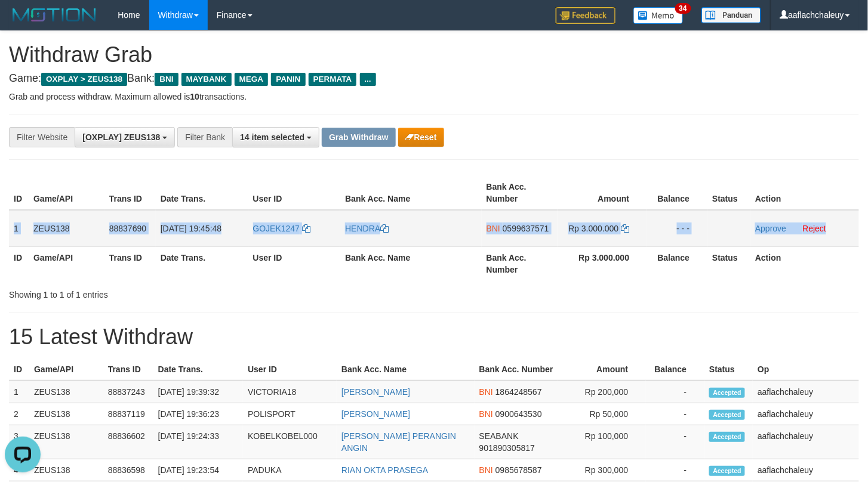 This screenshot has width=868, height=482. I want to click on span: Copy 901890305817 to clipboard, so click(507, 448).